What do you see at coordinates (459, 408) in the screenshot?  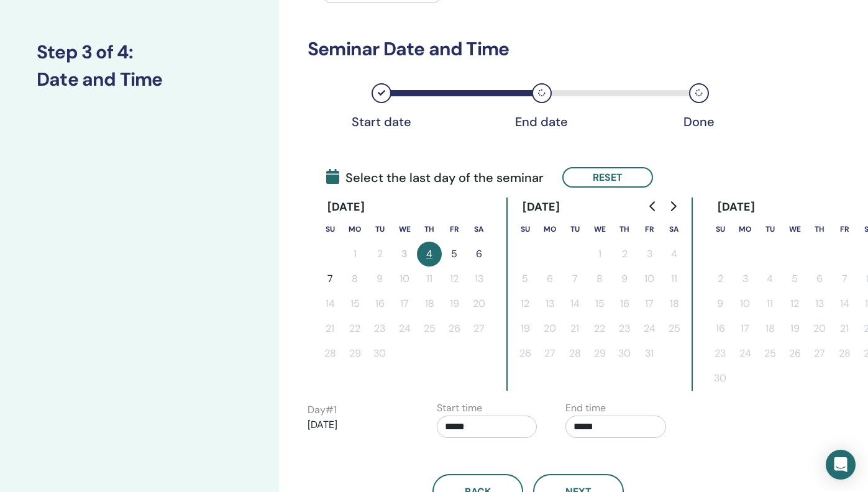 I see `label: Start time` at bounding box center [459, 408].